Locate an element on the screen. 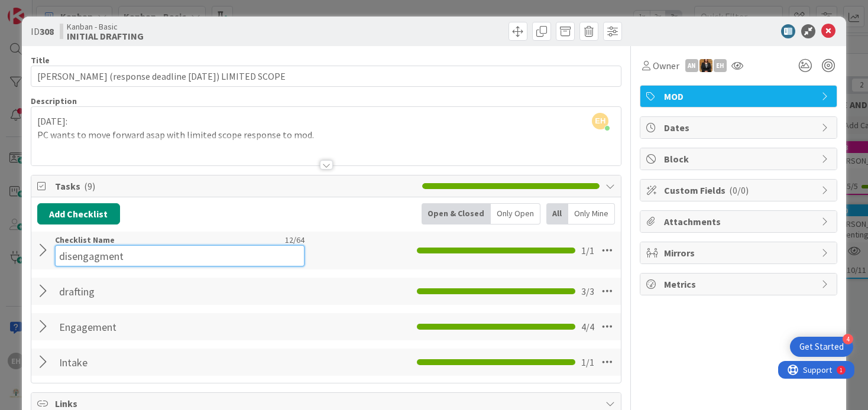 The width and height of the screenshot is (868, 410). span: Description is located at coordinates (53, 101).